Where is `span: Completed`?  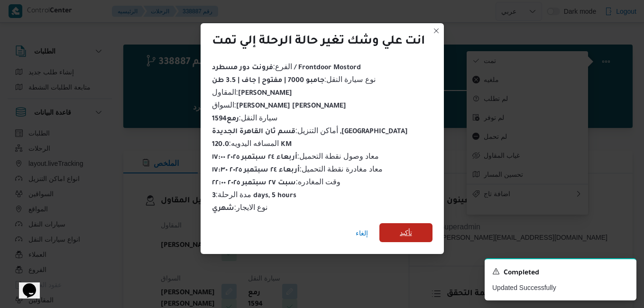 span: Completed is located at coordinates (521, 274).